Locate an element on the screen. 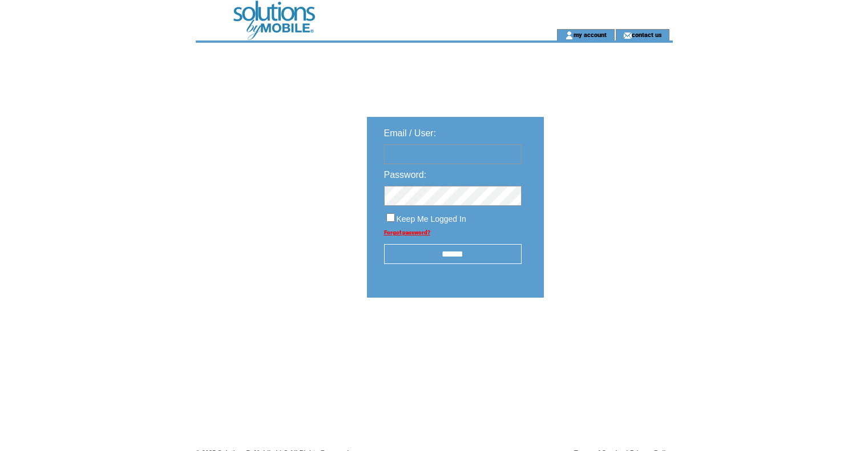  img: account_icon.gif;jsessionid=311F9EDA4FD1156FAB38F9DDDB361CF8 is located at coordinates (569, 35).